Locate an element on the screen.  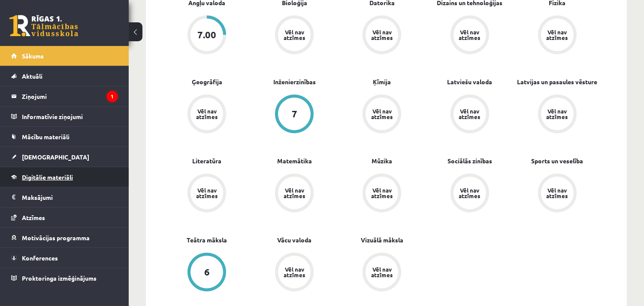
a: Sākums is located at coordinates (64, 56).